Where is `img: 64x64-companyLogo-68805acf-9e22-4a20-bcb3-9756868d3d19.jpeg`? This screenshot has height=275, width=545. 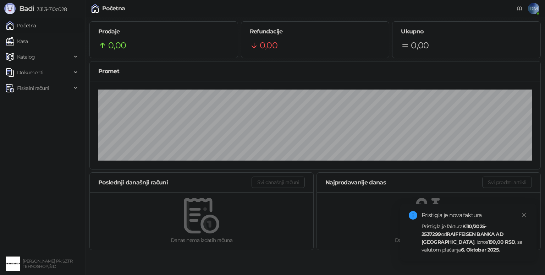
img: 64x64-companyLogo-68805acf-9e22-4a20-bcb3-9756868d3d19.jpeg is located at coordinates (13, 263).